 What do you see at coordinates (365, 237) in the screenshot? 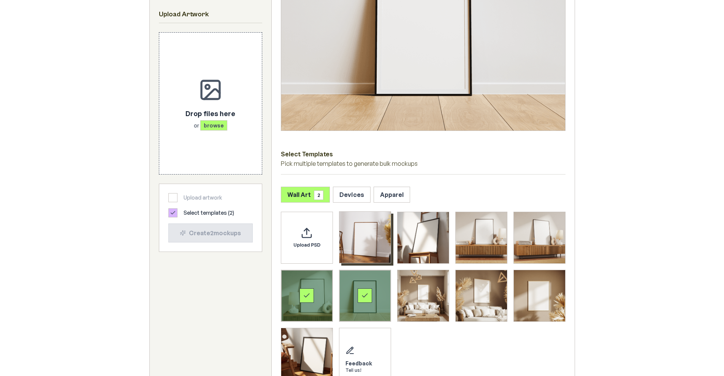
I see `img: Framed Poster` at bounding box center [365, 237].